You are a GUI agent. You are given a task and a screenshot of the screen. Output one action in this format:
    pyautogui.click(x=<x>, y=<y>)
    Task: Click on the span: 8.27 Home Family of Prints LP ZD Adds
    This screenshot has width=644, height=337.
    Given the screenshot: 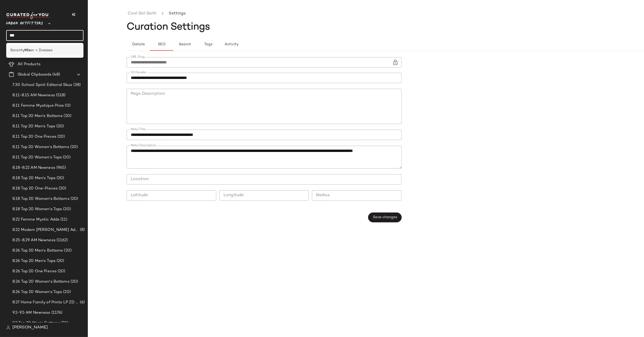 What is the action you would take?
    pyautogui.click(x=46, y=302)
    